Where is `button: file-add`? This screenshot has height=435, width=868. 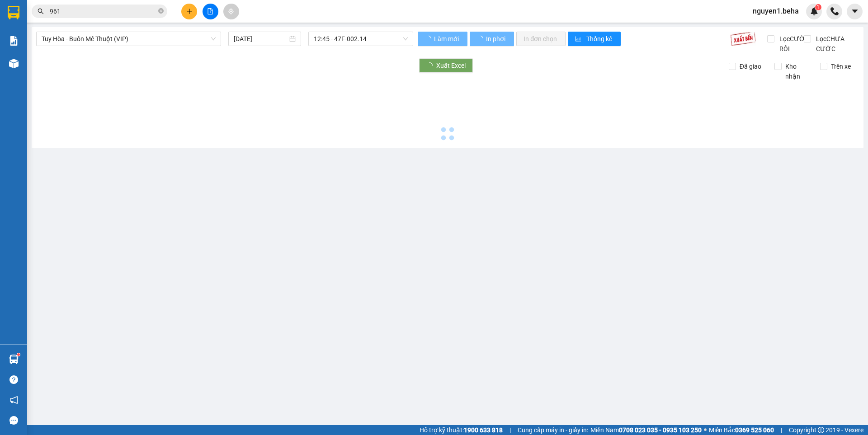
button: file-add is located at coordinates (210, 11).